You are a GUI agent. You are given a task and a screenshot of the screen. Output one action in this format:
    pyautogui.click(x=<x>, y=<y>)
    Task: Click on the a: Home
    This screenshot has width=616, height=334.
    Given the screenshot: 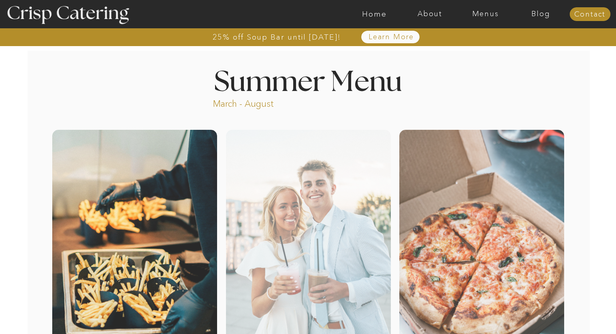 What is the action you would take?
    pyautogui.click(x=374, y=14)
    